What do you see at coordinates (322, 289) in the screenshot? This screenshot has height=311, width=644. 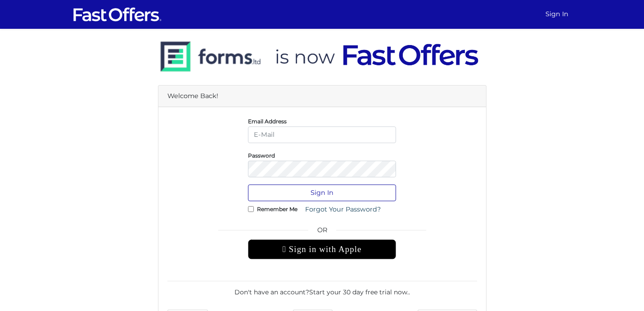 I see `div: Don't have an account? .` at bounding box center [322, 289].